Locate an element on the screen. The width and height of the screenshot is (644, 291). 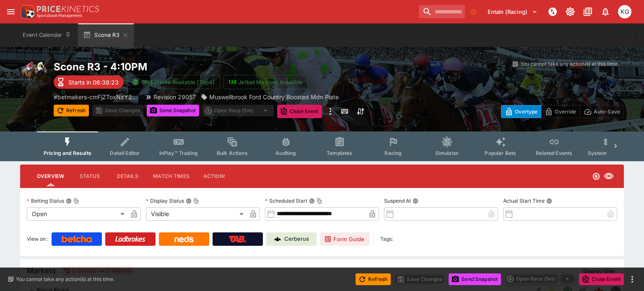
button: open drawer is located at coordinates (11, 12).